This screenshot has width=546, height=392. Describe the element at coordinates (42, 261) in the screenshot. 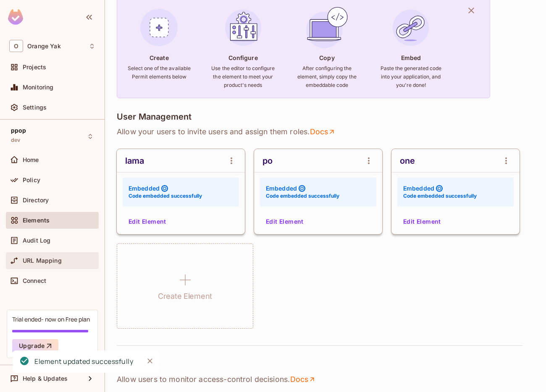

I see `span: URL Mapping` at that location.